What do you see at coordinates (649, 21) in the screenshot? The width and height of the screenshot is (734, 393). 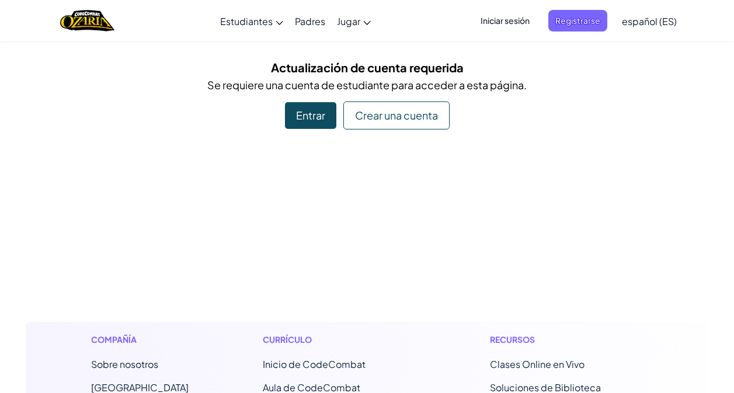 I see `a: español (ES)` at bounding box center [649, 21].